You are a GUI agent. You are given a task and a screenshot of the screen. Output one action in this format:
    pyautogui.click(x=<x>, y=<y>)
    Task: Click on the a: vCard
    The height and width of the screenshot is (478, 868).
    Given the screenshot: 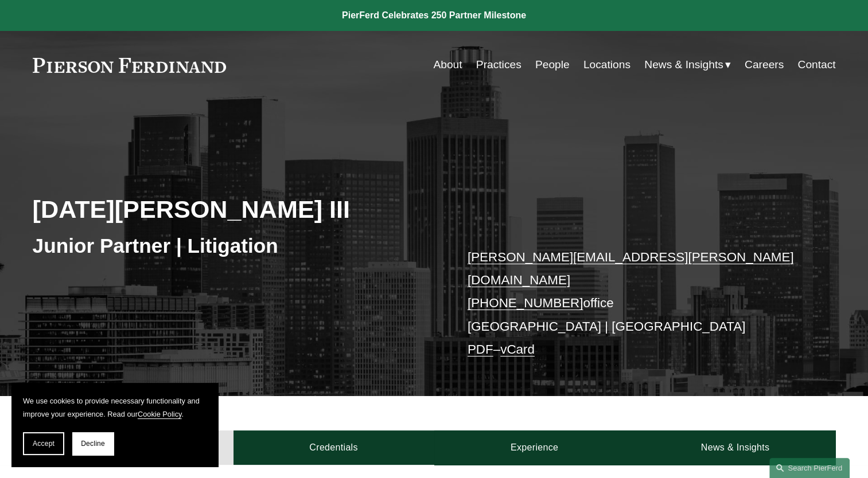 What is the action you would take?
    pyautogui.click(x=518, y=350)
    